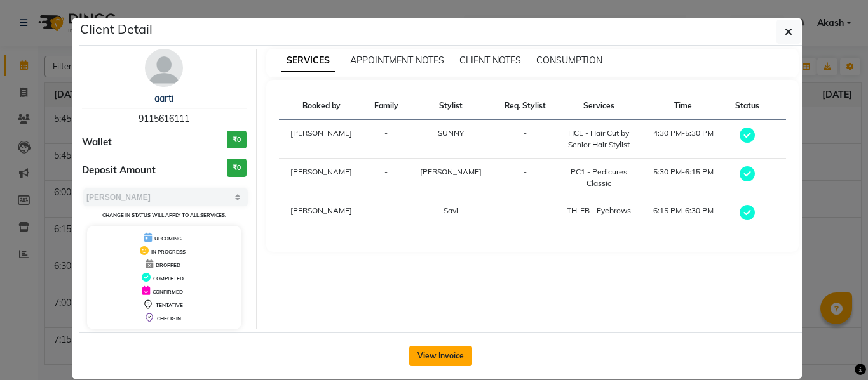 The image size is (868, 380). I want to click on span: CHECK-IN, so click(169, 318).